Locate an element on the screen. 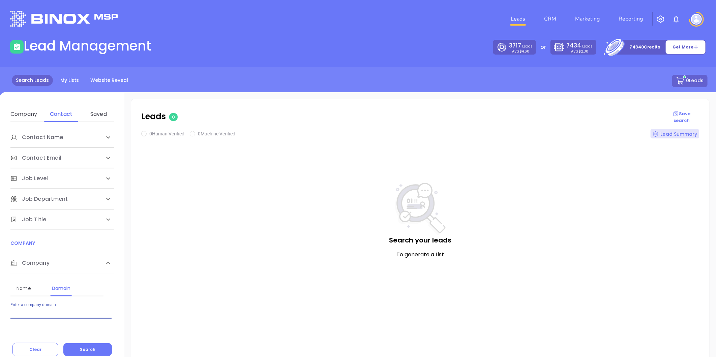  p: Save search is located at coordinates (682, 117).